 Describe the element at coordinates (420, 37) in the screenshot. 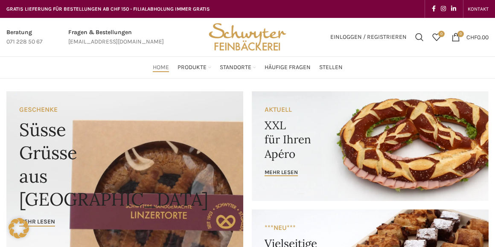

I see `a: Suchen` at that location.